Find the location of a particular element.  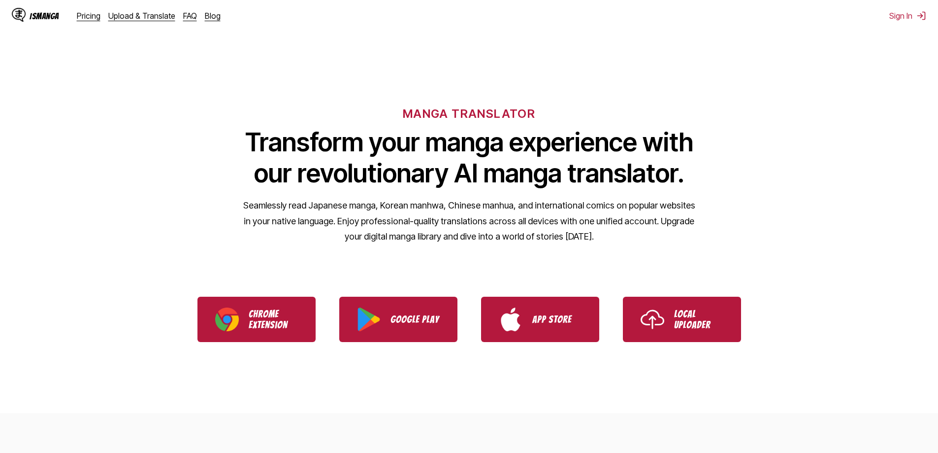

p: Chrome Extension is located at coordinates (273, 319).